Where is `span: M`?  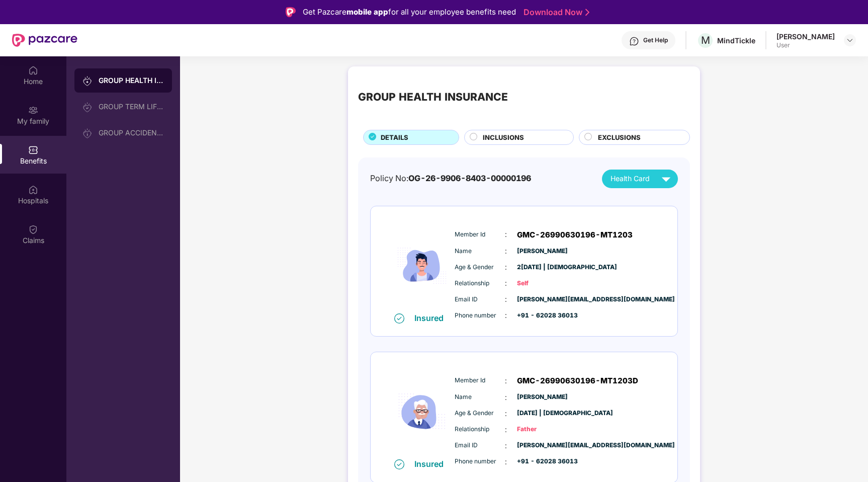 span: M is located at coordinates (706, 40).